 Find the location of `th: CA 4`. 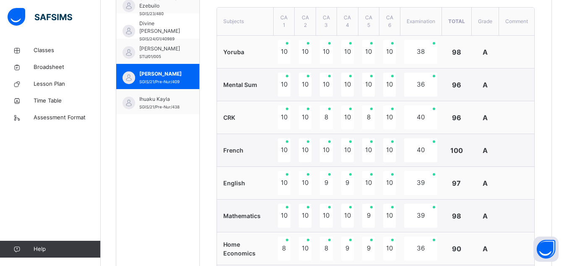

th: CA 4 is located at coordinates (348, 21).